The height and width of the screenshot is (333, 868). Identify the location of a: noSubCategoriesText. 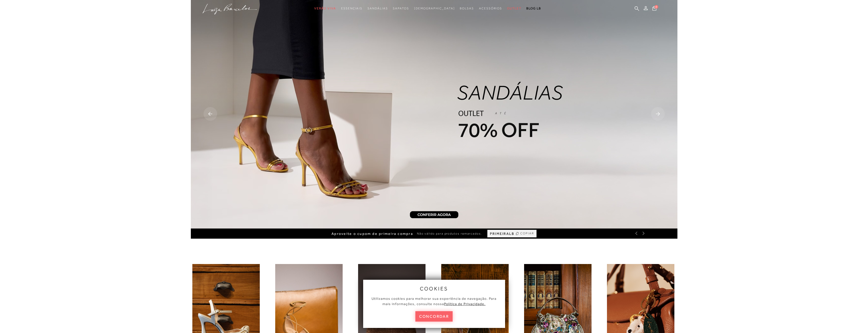
(435, 8).